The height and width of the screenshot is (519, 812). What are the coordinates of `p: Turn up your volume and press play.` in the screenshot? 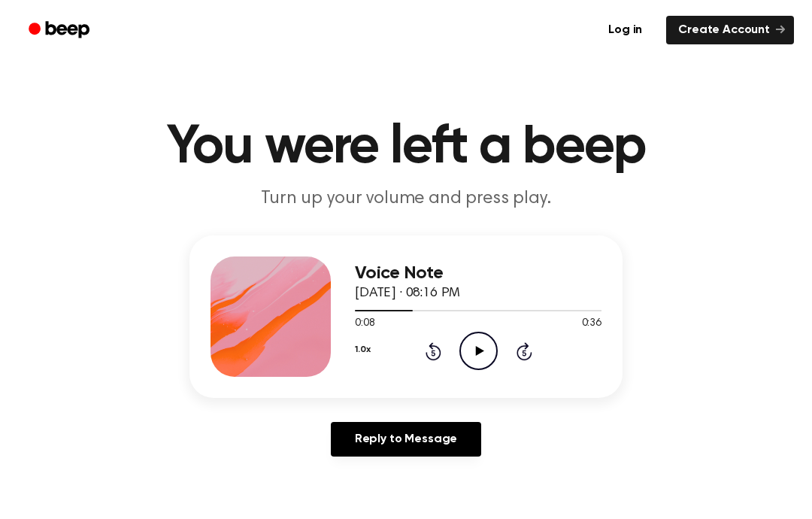 It's located at (406, 198).